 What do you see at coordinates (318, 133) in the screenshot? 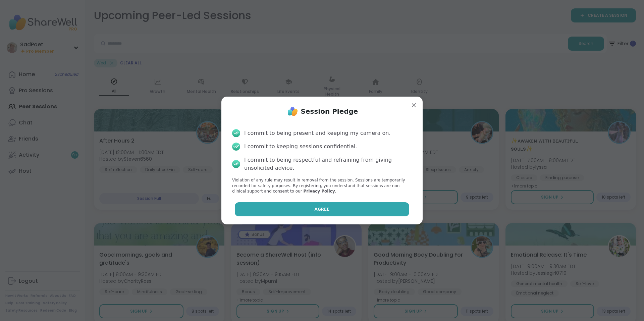
I see `div: I commit to being present and keeping my camera on.` at bounding box center [318, 133].